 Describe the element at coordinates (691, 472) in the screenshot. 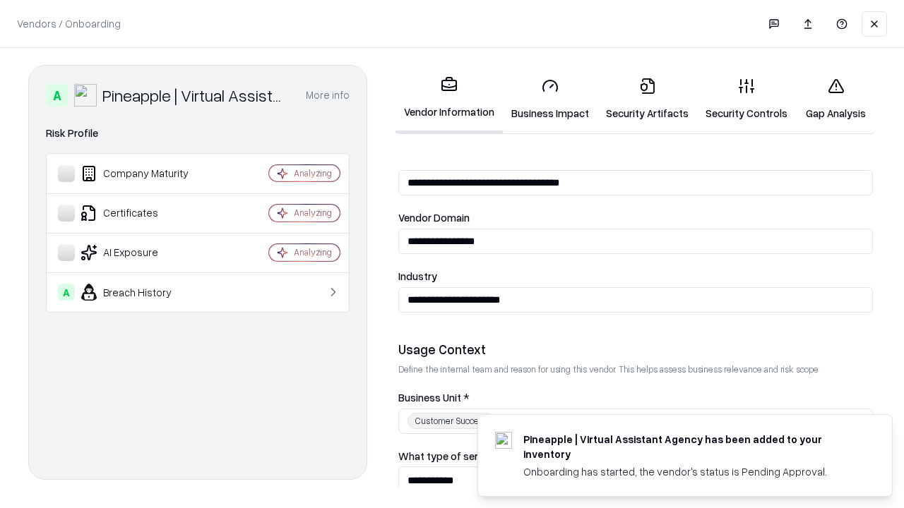

I see `div: Onboarding has started, the vendor's status is Pending Approval.` at that location.